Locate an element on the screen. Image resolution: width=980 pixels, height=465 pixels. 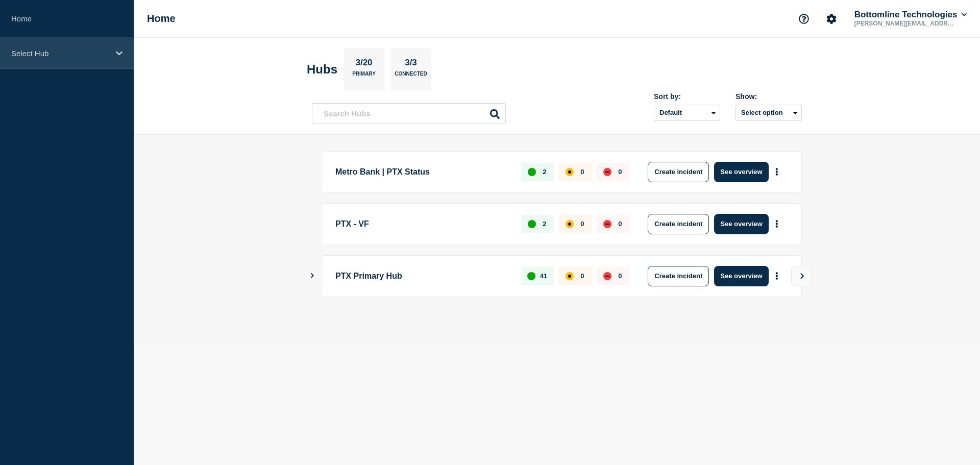
p: Metro Bank | PTX Status is located at coordinates (422, 172).